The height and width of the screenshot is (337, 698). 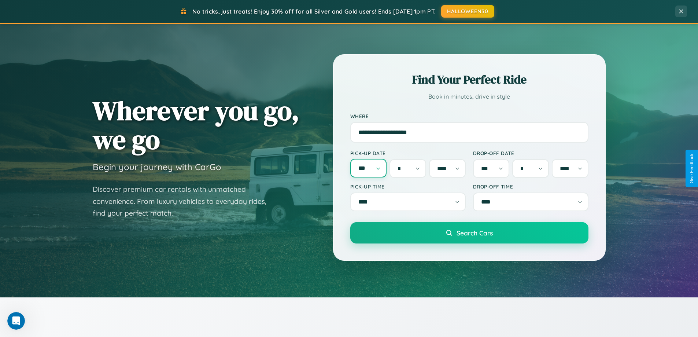 What do you see at coordinates (470, 116) in the screenshot?
I see `label: Where` at bounding box center [470, 116].